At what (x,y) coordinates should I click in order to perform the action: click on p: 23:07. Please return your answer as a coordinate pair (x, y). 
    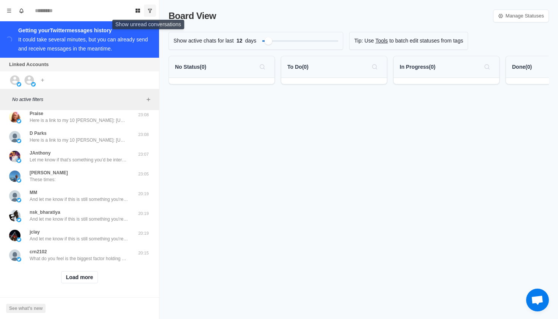
    Looking at the image, I should click on (144, 154).